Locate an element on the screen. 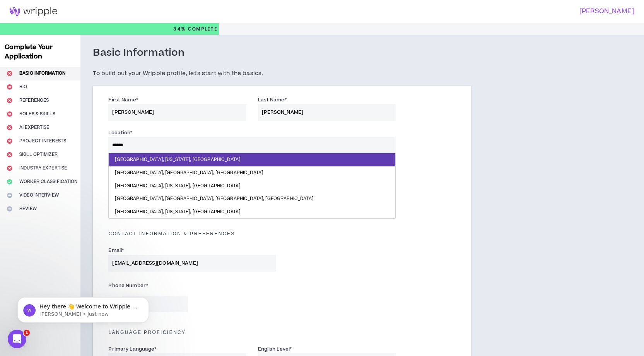 This screenshot has height=356, width=644. span: Complete is located at coordinates (201, 29).